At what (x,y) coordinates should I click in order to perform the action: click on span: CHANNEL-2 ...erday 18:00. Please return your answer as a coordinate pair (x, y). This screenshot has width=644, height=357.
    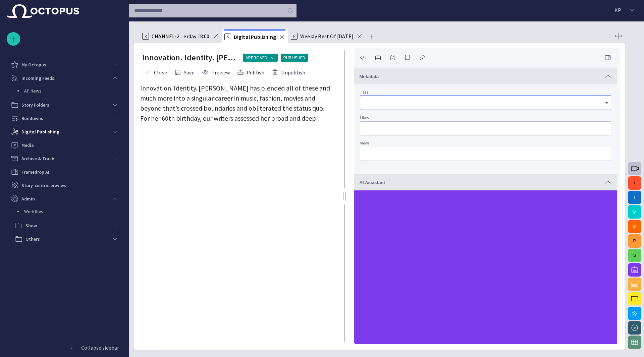
    Looking at the image, I should click on (181, 36).